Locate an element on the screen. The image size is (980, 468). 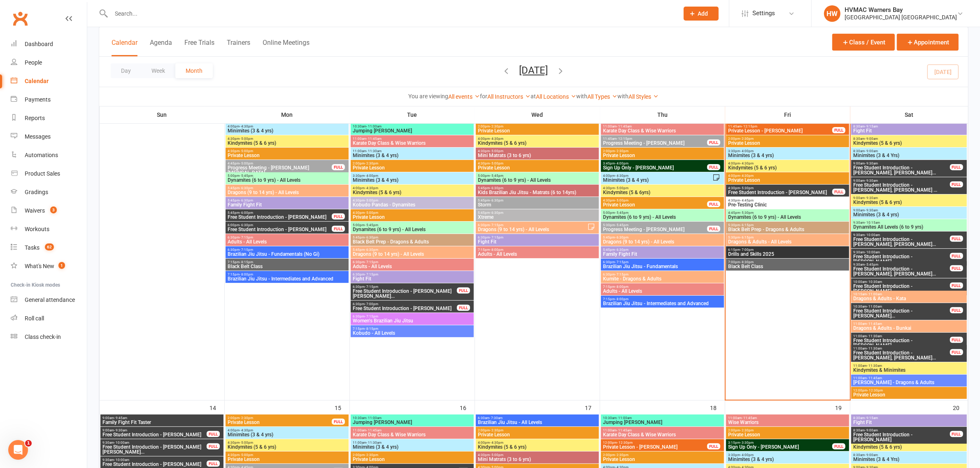
span: 11:00am is located at coordinates (412, 151).